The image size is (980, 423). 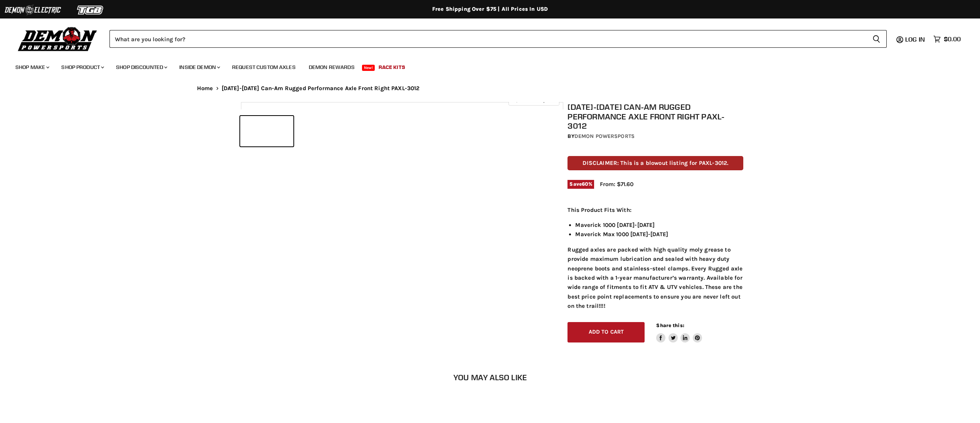 What do you see at coordinates (332, 67) in the screenshot?
I see `a: Demon Rewards` at bounding box center [332, 67].